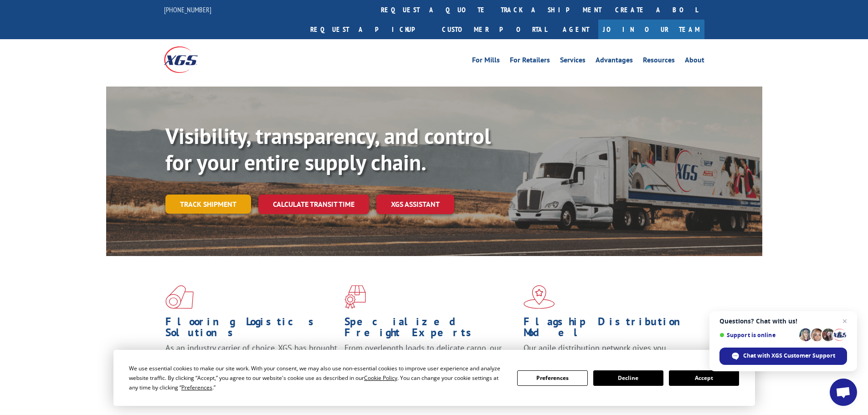 Image resolution: width=868 pixels, height=415 pixels. Describe the element at coordinates (369, 29) in the screenshot. I see `a: Request a pickup` at that location.